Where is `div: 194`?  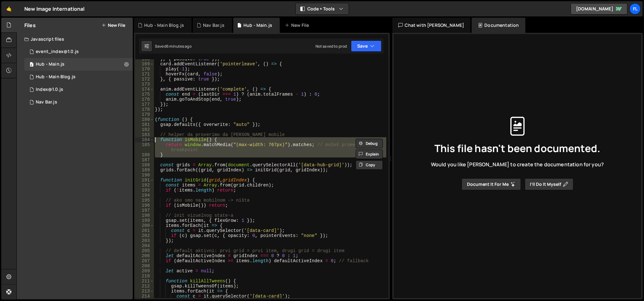 div: 194 is located at coordinates (145, 196).